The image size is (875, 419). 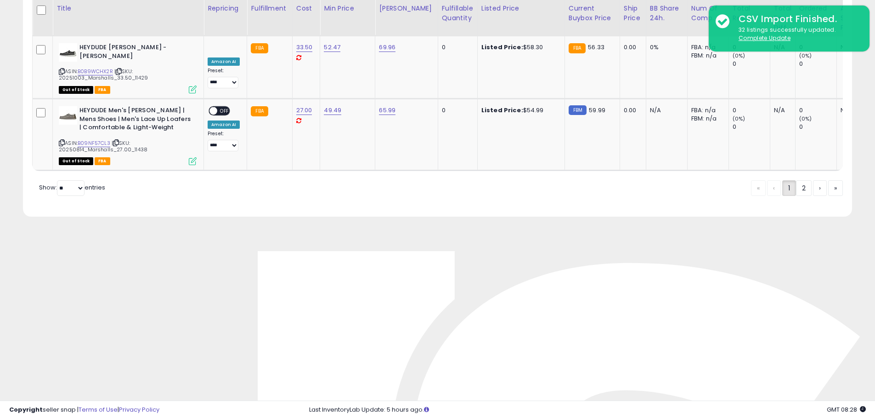 What do you see at coordinates (103, 146) in the screenshot?
I see `span: | SKU: 20250814_Marshalls_27.00_11438` at bounding box center [103, 146].